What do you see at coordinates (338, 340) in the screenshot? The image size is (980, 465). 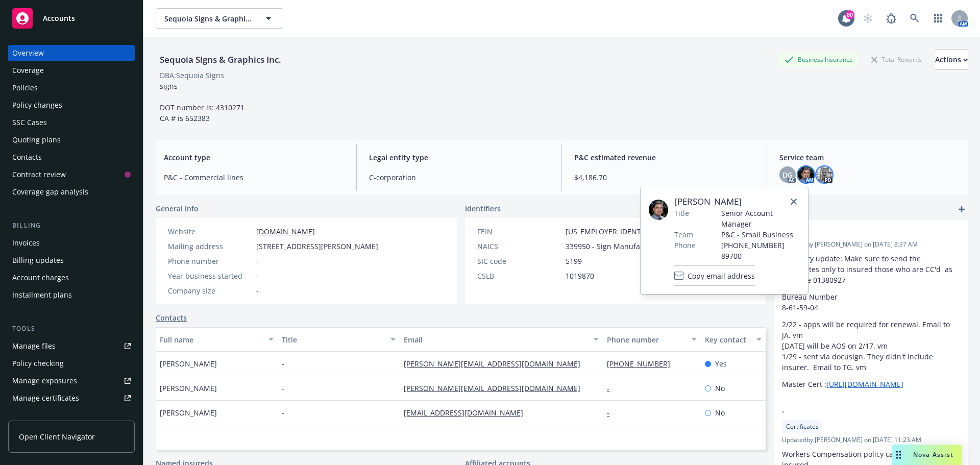 I see `button: Title` at bounding box center [338, 340].